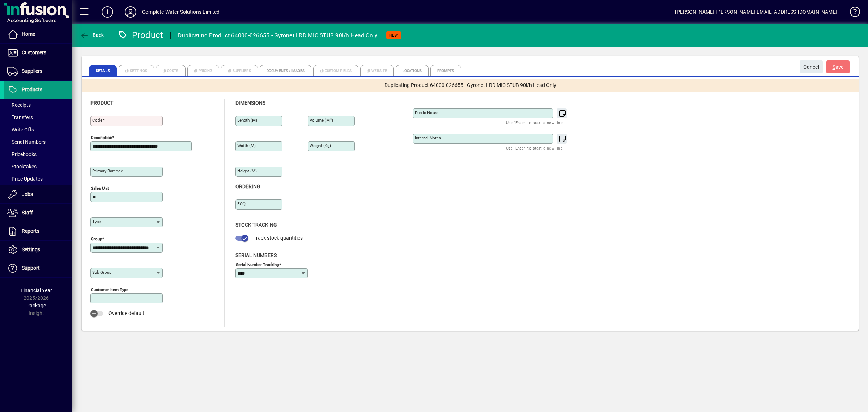 This screenshot has width=868, height=412. I want to click on span: Receipts, so click(18, 105).